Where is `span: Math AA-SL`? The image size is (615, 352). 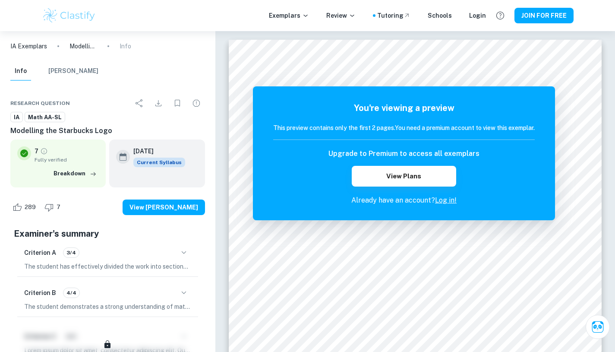 span: Math AA-SL is located at coordinates (45, 117).